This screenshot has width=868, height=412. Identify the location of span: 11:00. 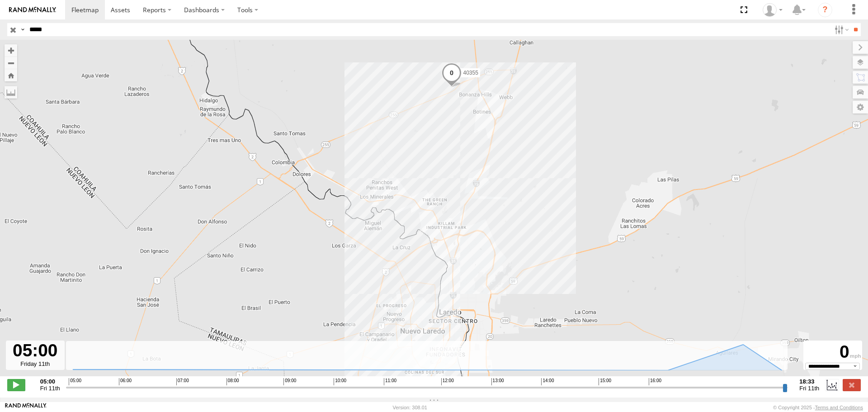
(390, 382).